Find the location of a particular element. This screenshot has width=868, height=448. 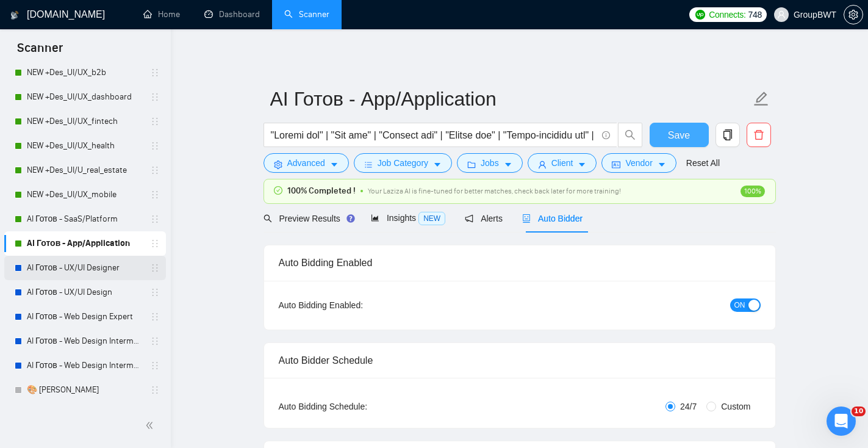

a: NEW +Des_UI/UX_dashboard is located at coordinates (85, 97).